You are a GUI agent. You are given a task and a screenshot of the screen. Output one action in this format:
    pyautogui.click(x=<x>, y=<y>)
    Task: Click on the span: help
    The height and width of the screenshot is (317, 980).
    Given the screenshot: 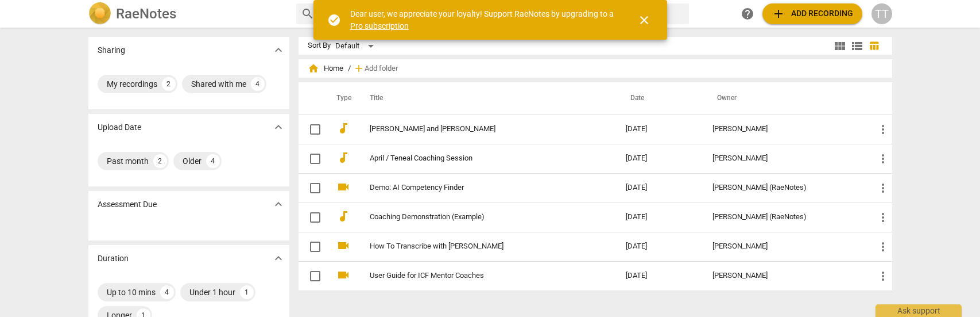 What is the action you would take?
    pyautogui.click(x=748, y=14)
    